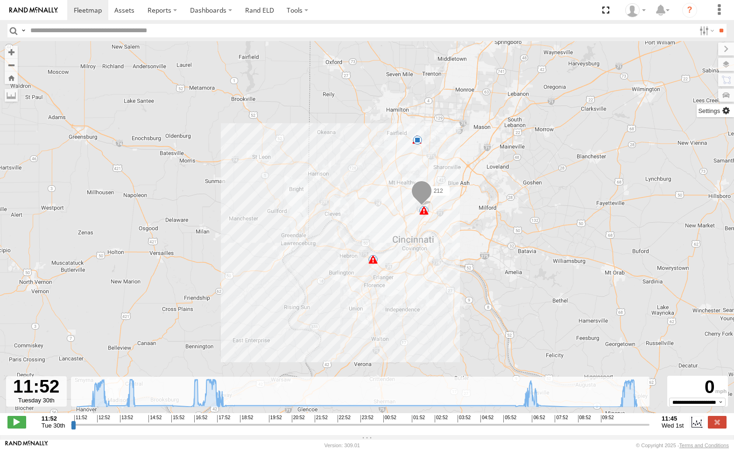 The image size is (734, 450). What do you see at coordinates (636, 10) in the screenshot?
I see `div: Mike Seta` at bounding box center [636, 10].